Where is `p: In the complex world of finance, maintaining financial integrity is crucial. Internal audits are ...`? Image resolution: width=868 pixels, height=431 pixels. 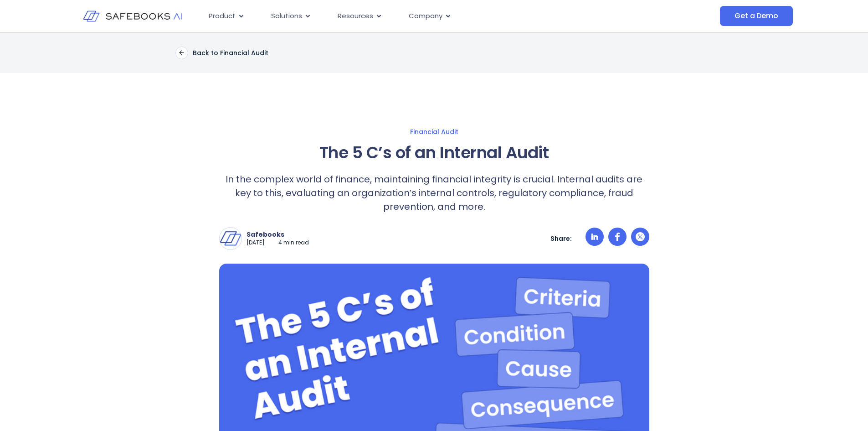 p: In the complex world of finance, maintaining financial integrity is crucial. Internal audits are ... is located at coordinates (434, 193).